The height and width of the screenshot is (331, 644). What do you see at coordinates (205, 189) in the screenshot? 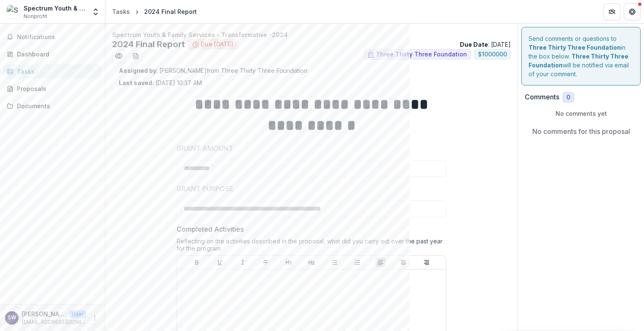
I see `p: GRANT PURPOSE` at bounding box center [205, 189].